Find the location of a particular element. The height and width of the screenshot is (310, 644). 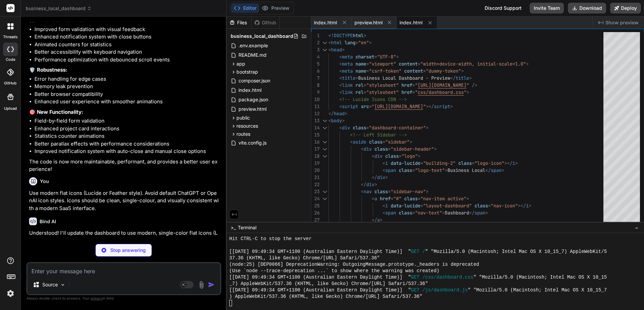

span: "viewport" is located at coordinates (383, 64).